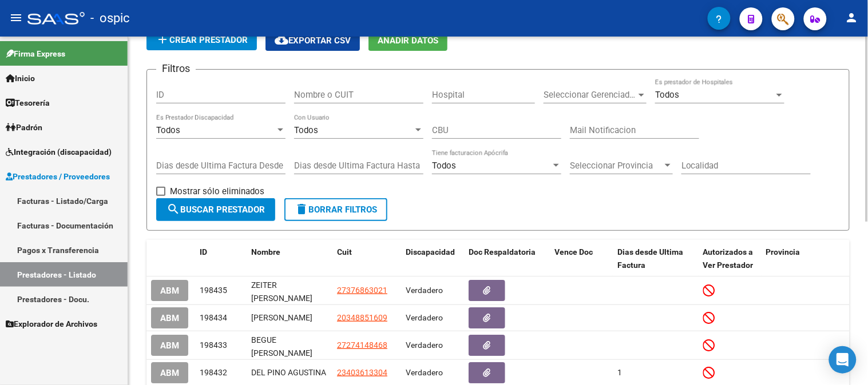 This screenshot has width=868, height=385. What do you see at coordinates (221, 259) in the screenshot?
I see `datatable-header-cell: ID` at bounding box center [221, 259].